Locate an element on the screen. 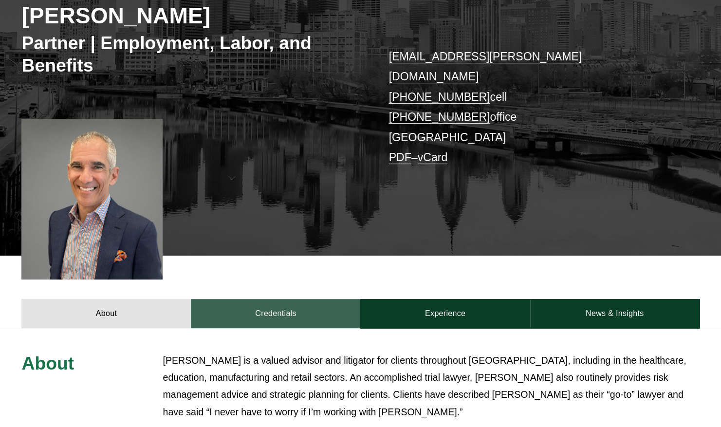 This screenshot has height=427, width=721. h3: Partner | Employment, Labor, and Benefits is located at coordinates (191, 54).